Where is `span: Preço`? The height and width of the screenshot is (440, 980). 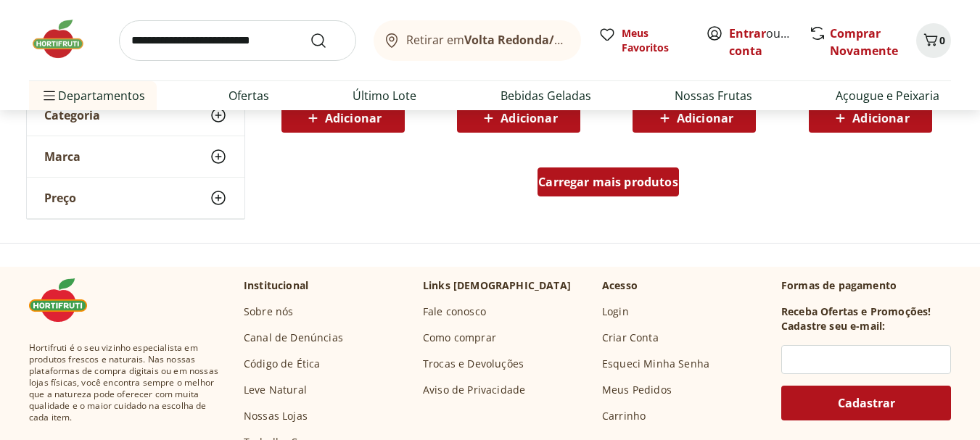 span: Preço is located at coordinates (61, 198).